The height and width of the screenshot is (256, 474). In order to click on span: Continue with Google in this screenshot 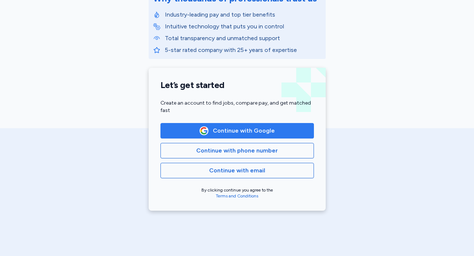, I will do `click(244, 131)`.